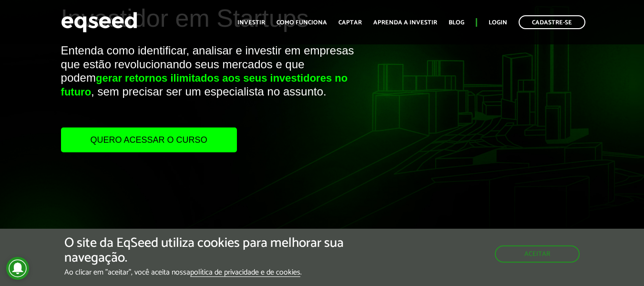 Image resolution: width=644 pixels, height=286 pixels. What do you see at coordinates (205, 85) in the screenshot?
I see `strong: gerar retornos ilimitados aos seus investidores no futuro` at bounding box center [205, 85].